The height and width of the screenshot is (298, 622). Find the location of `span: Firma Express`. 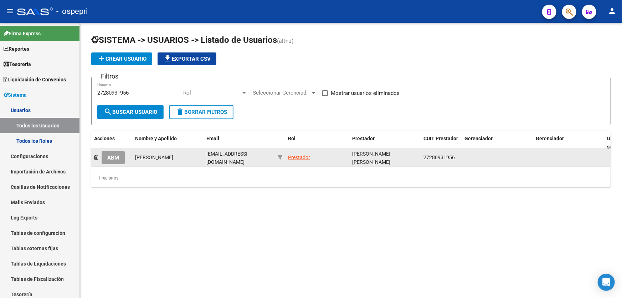

span: Firma Express is located at coordinates (22, 34).